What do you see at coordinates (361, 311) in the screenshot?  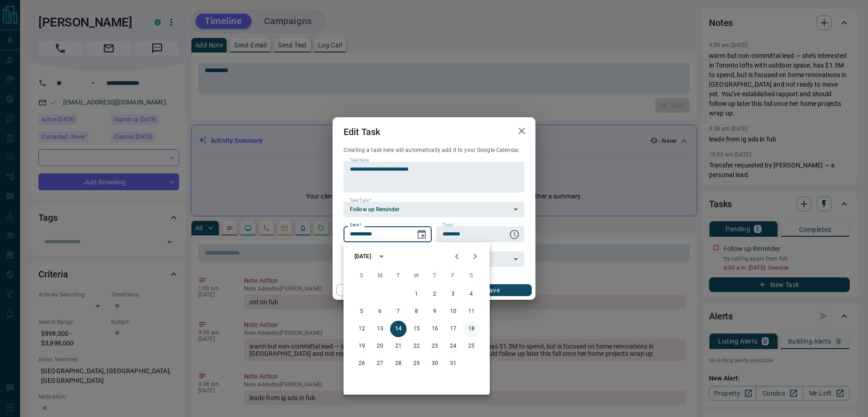 I see `button: 5` at bounding box center [361, 311].